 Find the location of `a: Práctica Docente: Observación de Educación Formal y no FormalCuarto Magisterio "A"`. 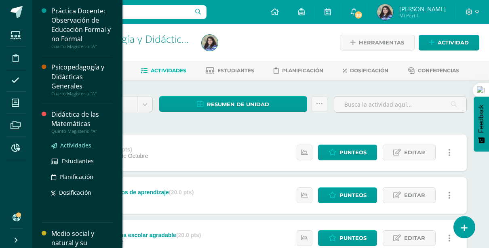

a: Práctica Docente: Observación de Educación Formal y no FormalCuarto Magisterio "A" is located at coordinates (82, 28).